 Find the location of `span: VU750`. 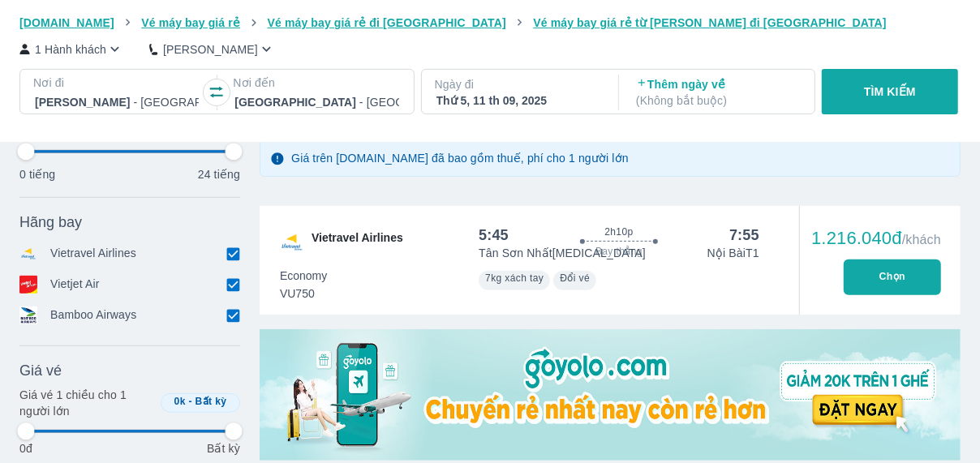

span: VU750 is located at coordinates (304, 294).